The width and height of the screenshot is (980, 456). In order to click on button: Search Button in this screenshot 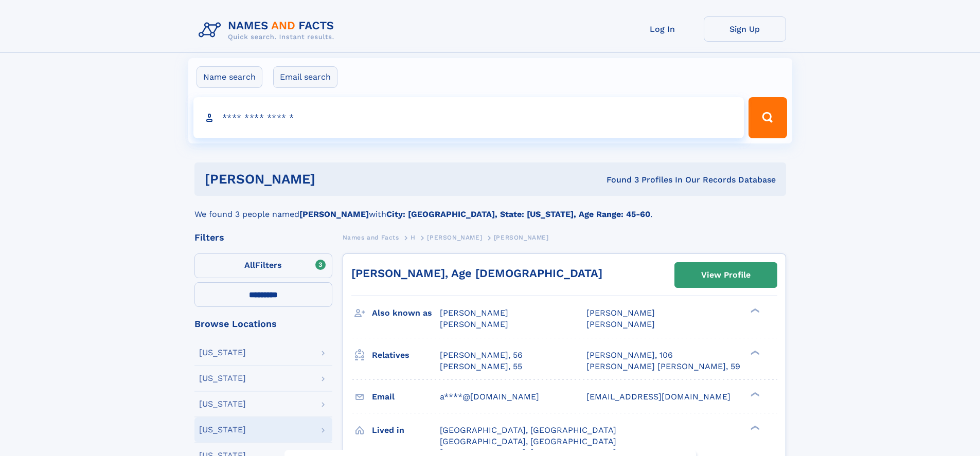, I will do `click(768, 118)`.